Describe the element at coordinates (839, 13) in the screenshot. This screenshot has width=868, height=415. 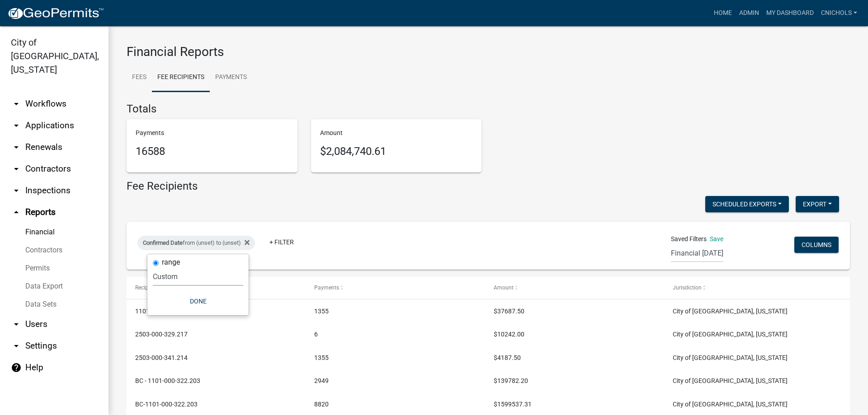
I see `a: cnichols` at that location.